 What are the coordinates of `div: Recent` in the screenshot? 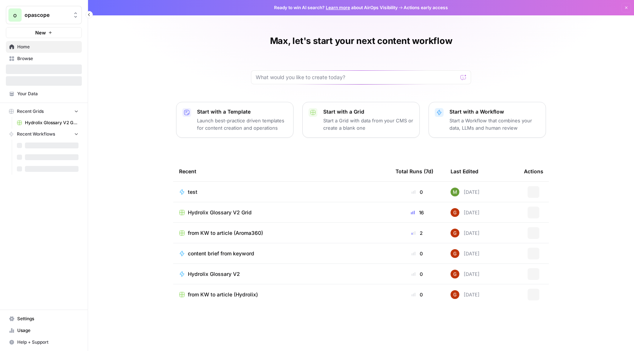 It's located at (281, 171).